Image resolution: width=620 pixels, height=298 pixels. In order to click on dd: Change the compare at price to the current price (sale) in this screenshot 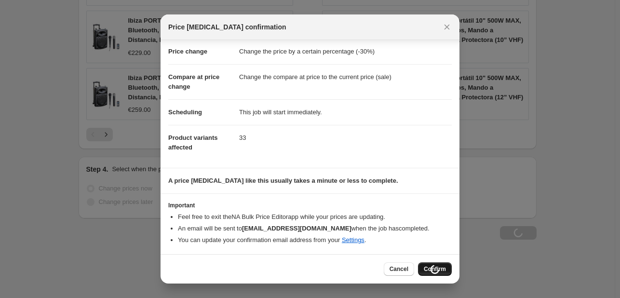, I will do `click(345, 77)`.